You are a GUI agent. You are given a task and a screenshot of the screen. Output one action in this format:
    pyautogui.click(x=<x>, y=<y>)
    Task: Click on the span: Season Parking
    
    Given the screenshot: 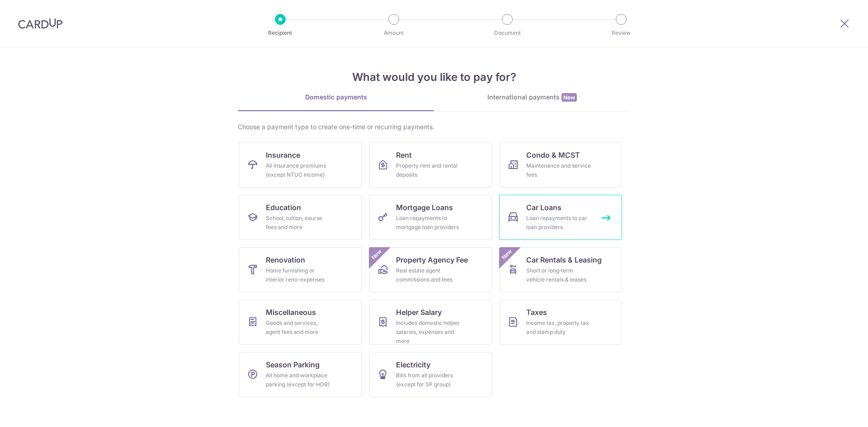 What is the action you would take?
    pyautogui.click(x=292, y=365)
    